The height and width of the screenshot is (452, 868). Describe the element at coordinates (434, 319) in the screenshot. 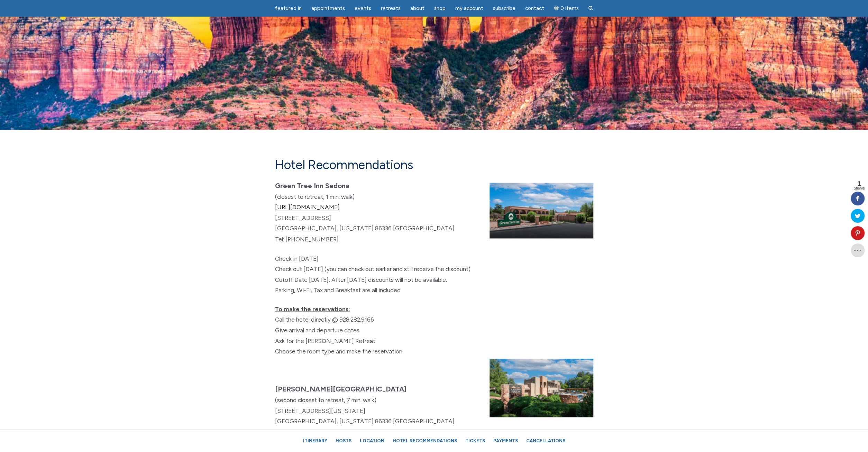

I see `div: Call the hotel directly @ 928.282.9166` at that location.